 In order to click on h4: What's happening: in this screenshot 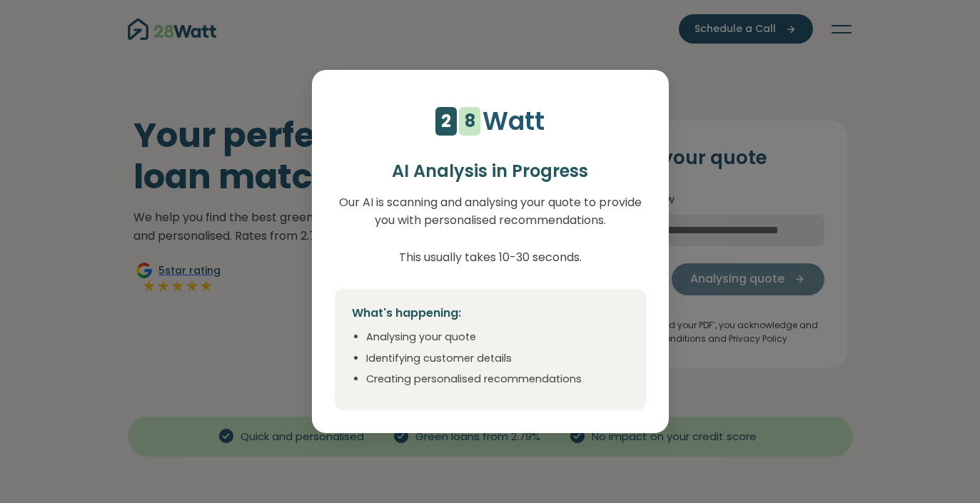, I will do `click(490, 314)`.